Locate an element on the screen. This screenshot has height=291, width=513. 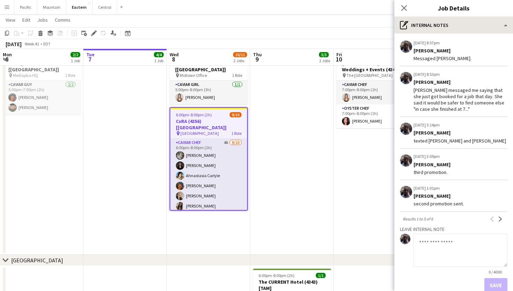
div: third promotion. is located at coordinates (460, 172).